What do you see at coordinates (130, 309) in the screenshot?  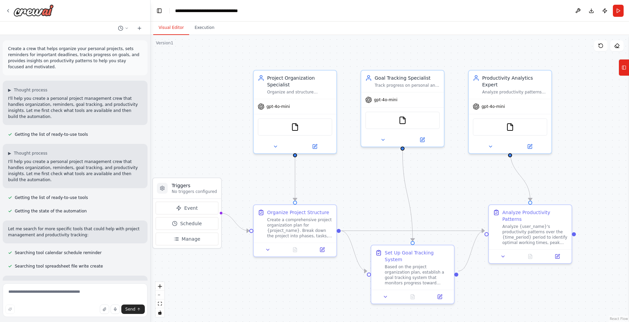 I see `span: Send` at bounding box center [130, 309].